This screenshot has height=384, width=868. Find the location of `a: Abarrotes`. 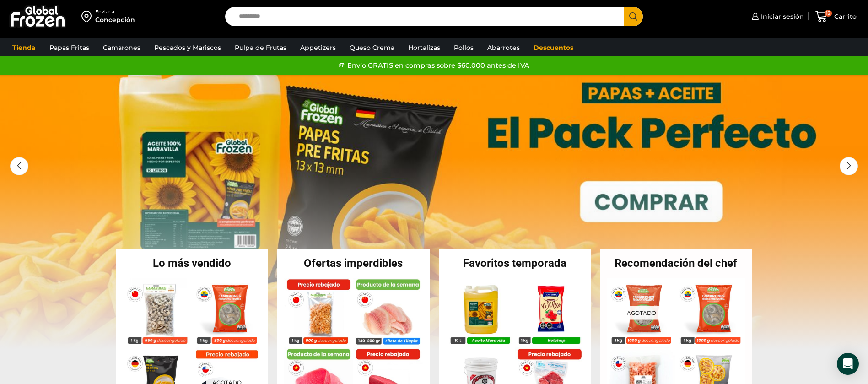

a: Abarrotes is located at coordinates (504, 48).